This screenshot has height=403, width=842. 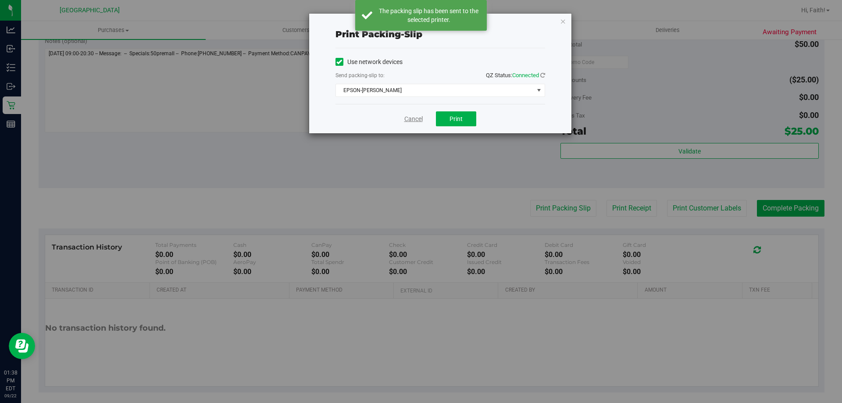 I want to click on span: Print, so click(x=456, y=119).